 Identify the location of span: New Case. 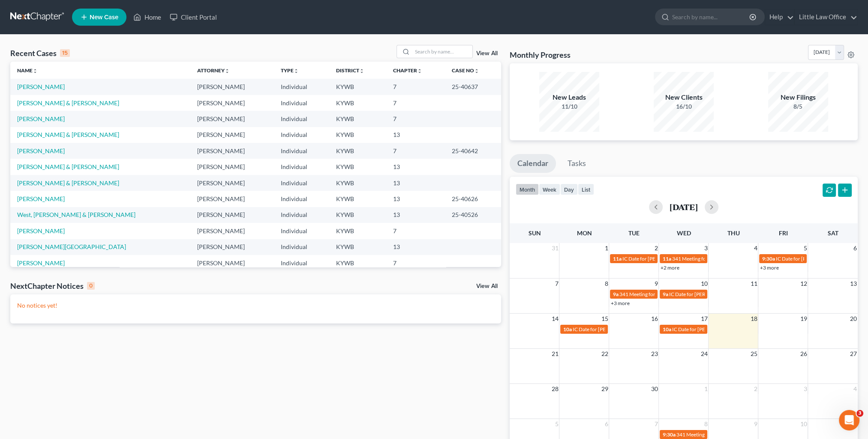
(103, 18).